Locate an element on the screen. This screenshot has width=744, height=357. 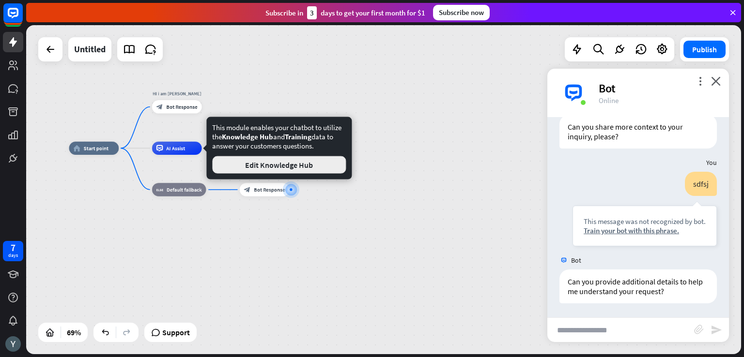
div: Subscribe in days to get your first month for $1 is located at coordinates (345, 13).